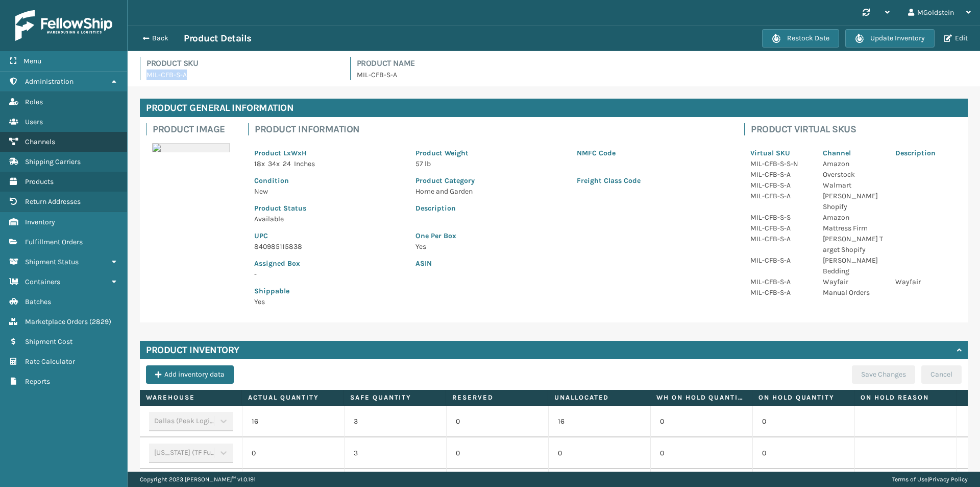 The width and height of the screenshot is (980, 487). Describe the element at coordinates (854, 293) in the screenshot. I see `p: Manual Orders` at that location.